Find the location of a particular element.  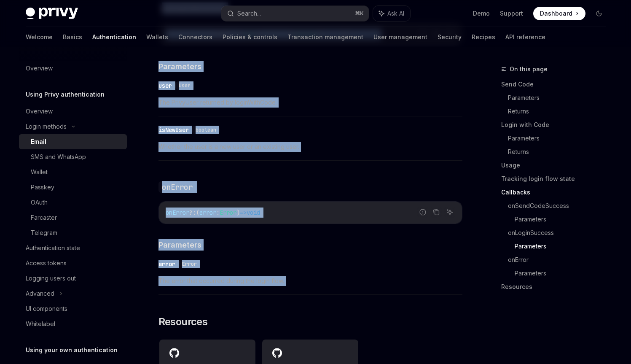

a: Usage is located at coordinates (557, 165).